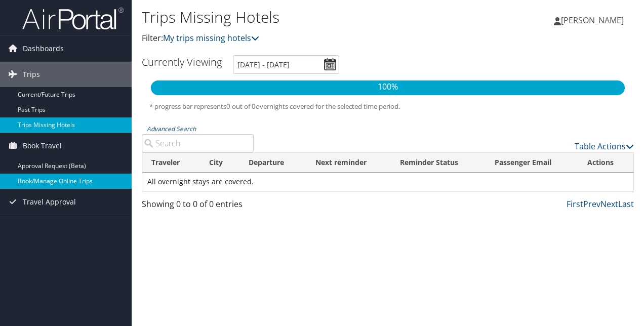  Describe the element at coordinates (73, 18) in the screenshot. I see `img: airportal-logo.png` at that location.